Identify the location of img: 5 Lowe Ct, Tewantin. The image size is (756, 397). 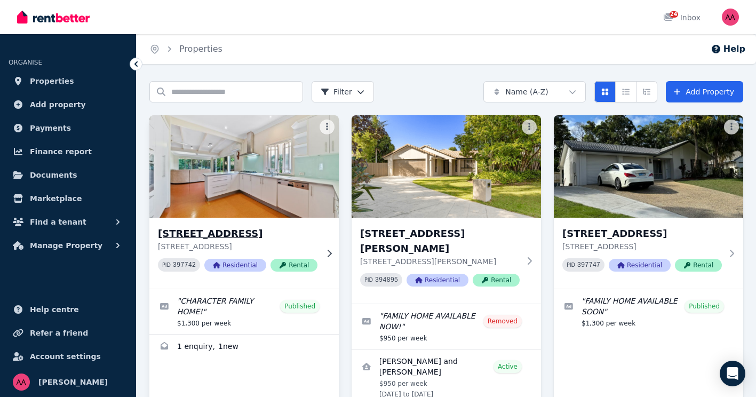
(446, 166).